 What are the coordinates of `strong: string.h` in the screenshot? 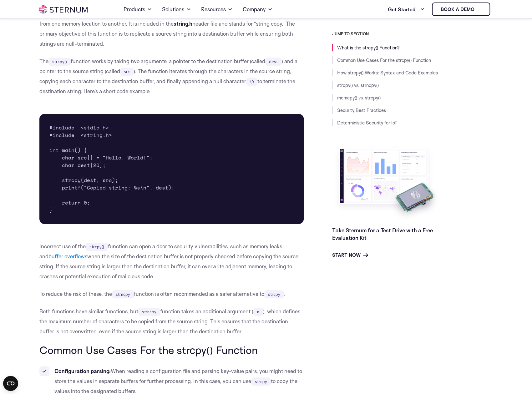 It's located at (183, 23).